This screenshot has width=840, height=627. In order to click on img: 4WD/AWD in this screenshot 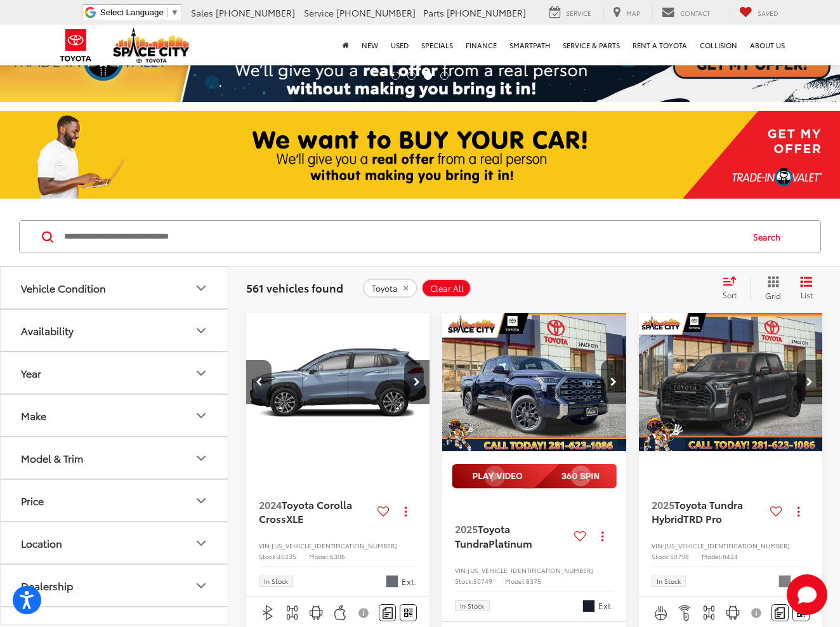, I will do `click(292, 613)`.